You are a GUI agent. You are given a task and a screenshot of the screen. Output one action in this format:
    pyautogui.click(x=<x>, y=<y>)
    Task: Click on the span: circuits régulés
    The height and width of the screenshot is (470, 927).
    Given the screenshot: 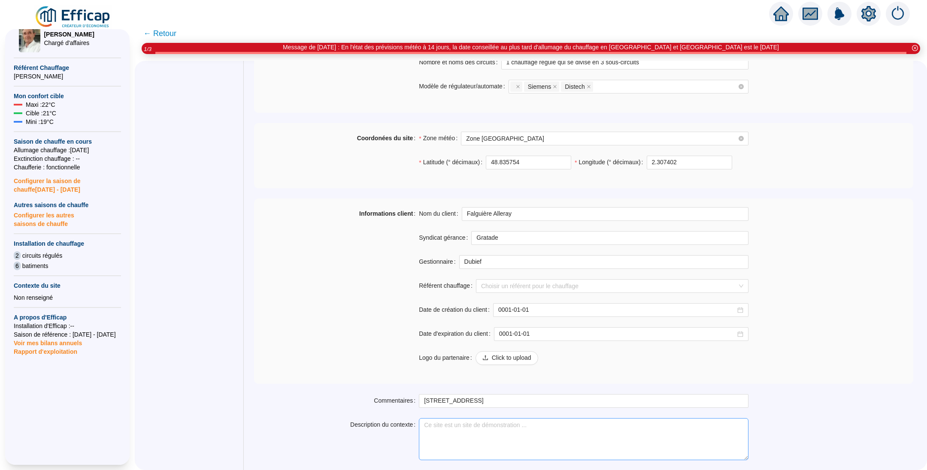 What is the action you would take?
    pyautogui.click(x=42, y=256)
    